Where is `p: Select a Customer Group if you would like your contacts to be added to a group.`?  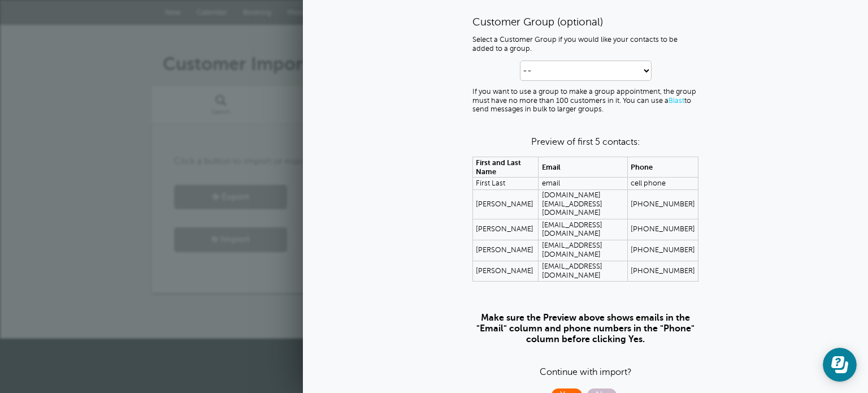 p: Select a Customer Group if you would like your contacts to be added to a group. is located at coordinates (585, 44).